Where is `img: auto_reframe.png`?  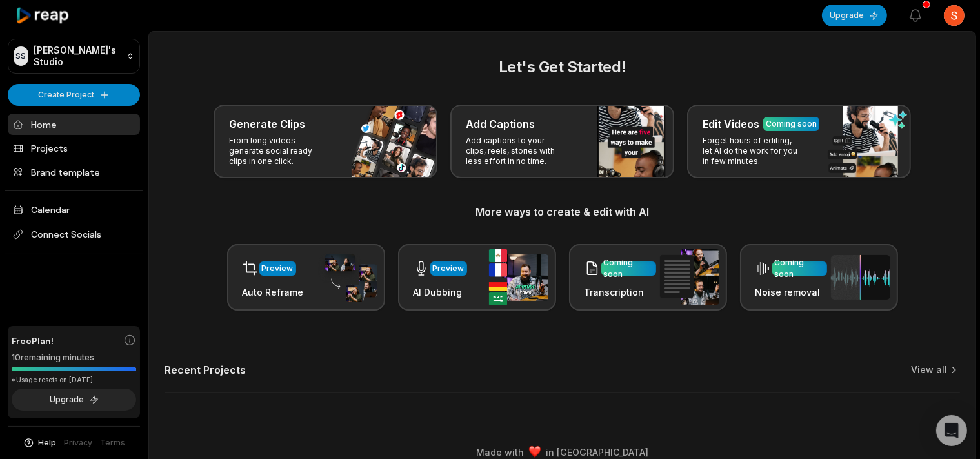 img: auto_reframe.png is located at coordinates (348, 278).